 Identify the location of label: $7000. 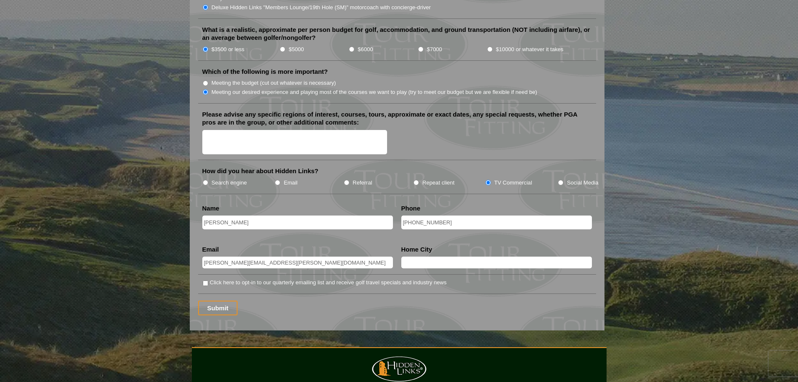
(434, 49).